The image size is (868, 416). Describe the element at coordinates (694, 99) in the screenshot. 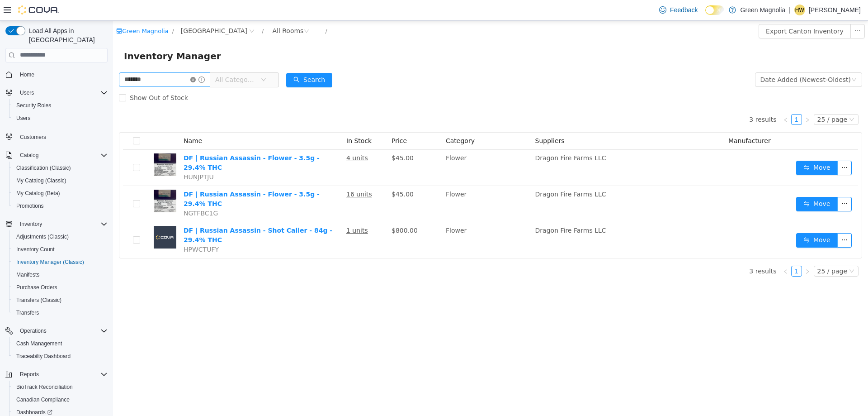

I see `li: Next Page` at that location.